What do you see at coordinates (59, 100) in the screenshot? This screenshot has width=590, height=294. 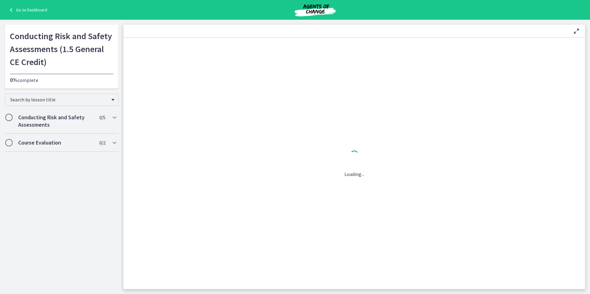 I see `span: Search by lesson title` at bounding box center [59, 100].